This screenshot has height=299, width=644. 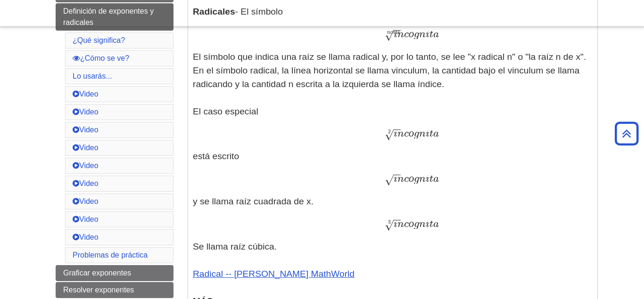 I want to click on font: Graficar exponentes, so click(x=97, y=273).